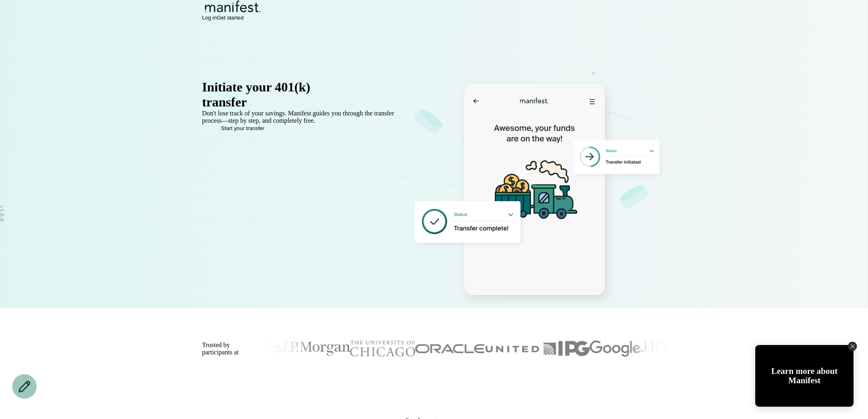 This screenshot has width=868, height=419. Describe the element at coordinates (805, 376) in the screenshot. I see `div: Learn more about Manifest` at that location.